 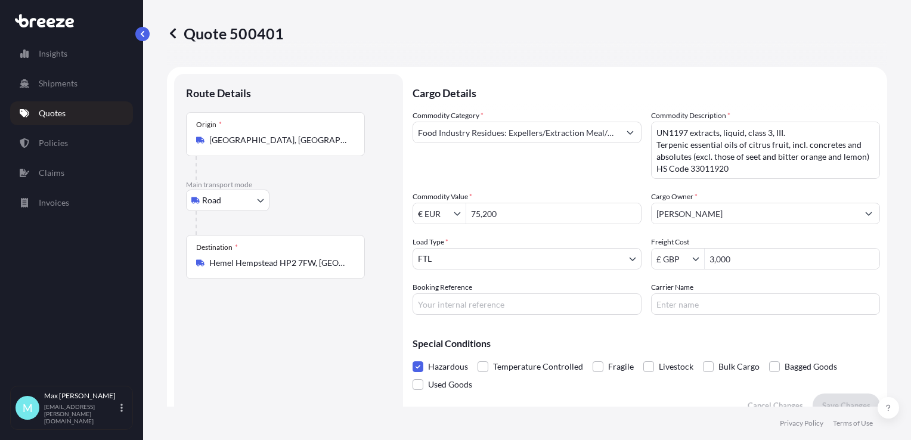 I want to click on p: Quote 500401, so click(x=225, y=33).